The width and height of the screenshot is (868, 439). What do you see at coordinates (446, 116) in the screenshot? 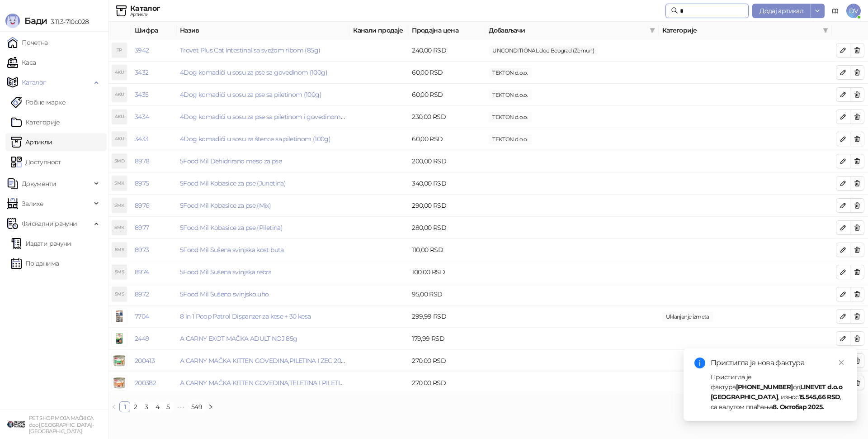
I see `td: 230,00 RSD` at bounding box center [446, 116].